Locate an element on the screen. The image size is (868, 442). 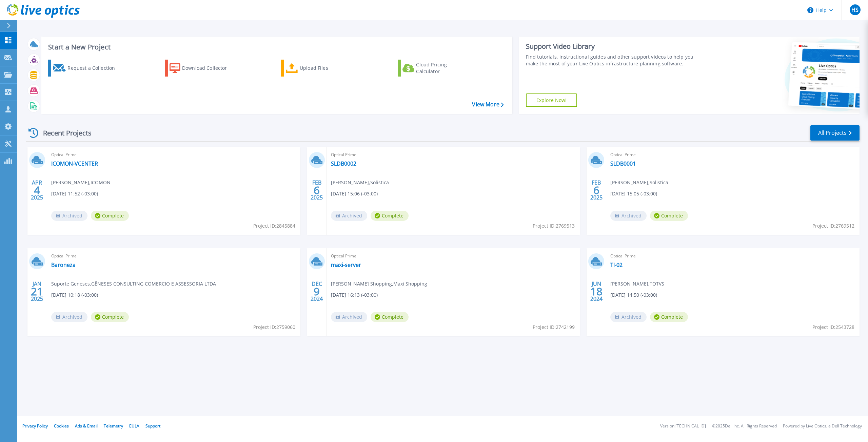
span: Project ID: 2845884 is located at coordinates (274, 226).